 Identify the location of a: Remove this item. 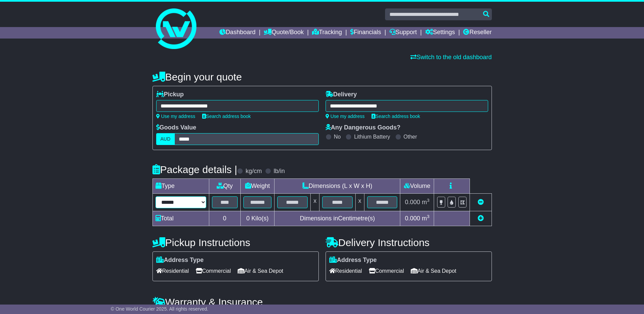
(480, 203).